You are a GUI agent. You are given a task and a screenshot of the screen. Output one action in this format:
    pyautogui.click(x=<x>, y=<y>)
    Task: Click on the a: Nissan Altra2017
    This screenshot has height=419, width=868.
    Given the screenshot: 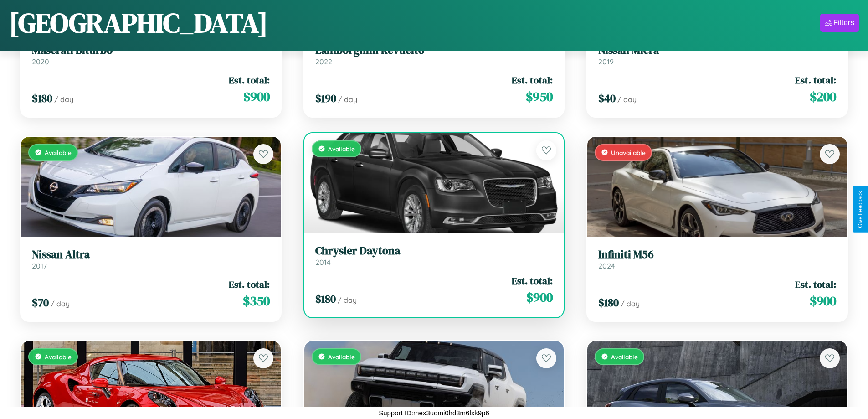 What is the action you would take?
    pyautogui.click(x=151, y=259)
    